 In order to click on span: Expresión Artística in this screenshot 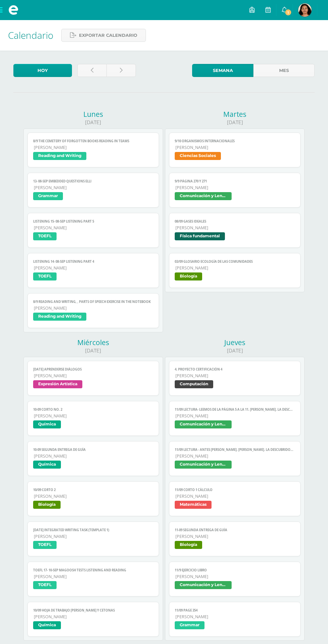, I will do `click(58, 384)`.